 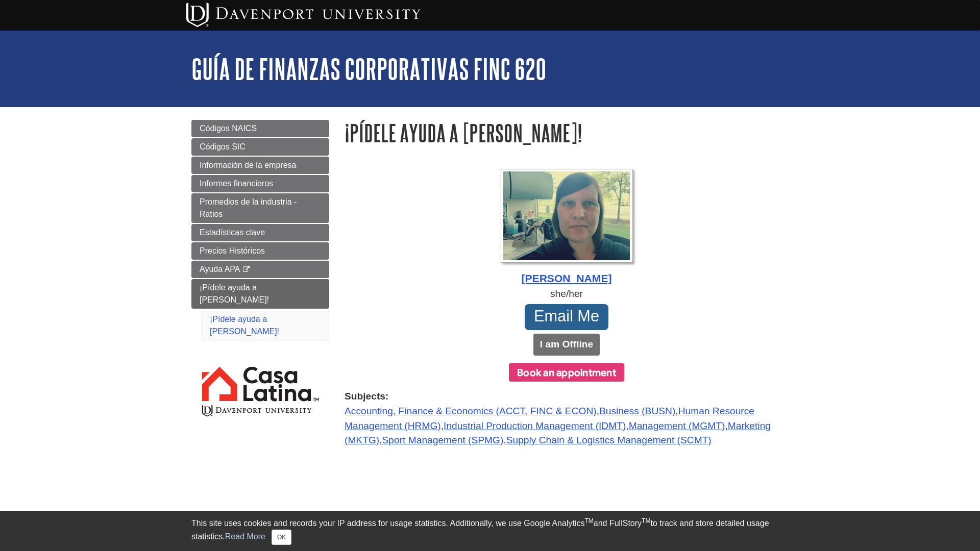 What do you see at coordinates (232, 251) in the screenshot?
I see `span: Precios Históricos` at bounding box center [232, 251].